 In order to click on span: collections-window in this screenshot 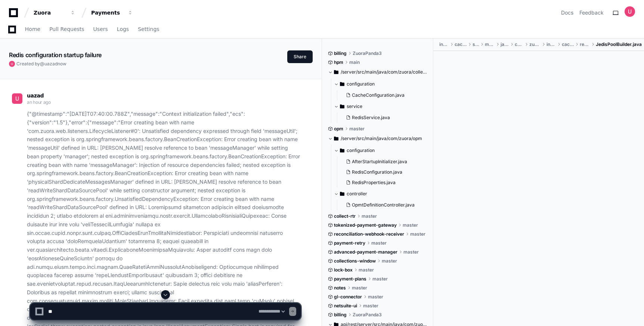, I will do `click(355, 261)`.